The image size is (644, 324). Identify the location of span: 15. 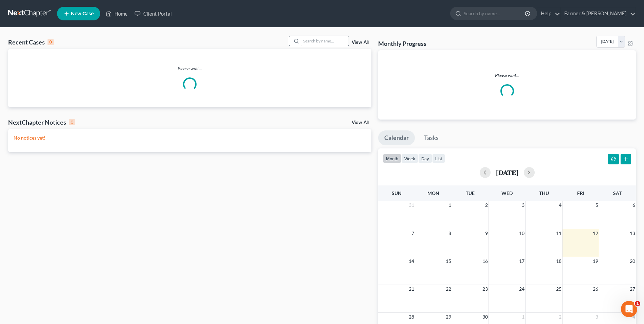
(448, 261).